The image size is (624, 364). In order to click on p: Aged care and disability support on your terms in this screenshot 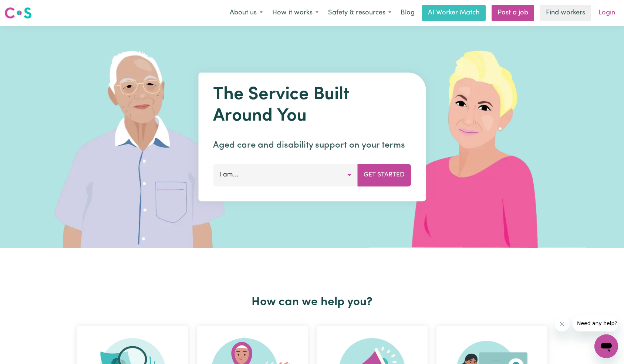, I will do `click(312, 145)`.